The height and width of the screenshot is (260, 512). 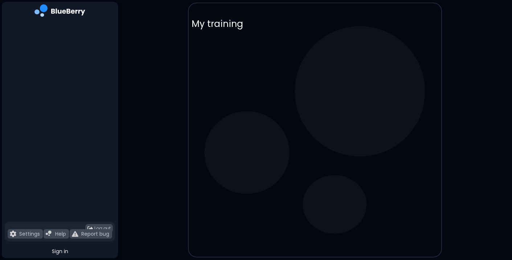 What do you see at coordinates (315, 24) in the screenshot?
I see `p: My training` at bounding box center [315, 24].